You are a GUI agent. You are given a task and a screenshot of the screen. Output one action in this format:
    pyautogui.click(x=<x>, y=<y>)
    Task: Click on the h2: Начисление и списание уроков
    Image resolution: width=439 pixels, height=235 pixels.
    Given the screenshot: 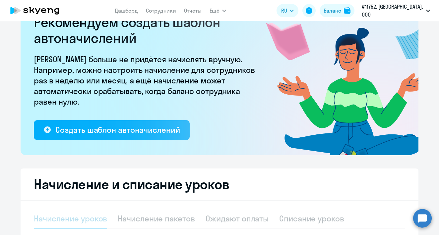 What is the action you would take?
    pyautogui.click(x=220, y=185)
    